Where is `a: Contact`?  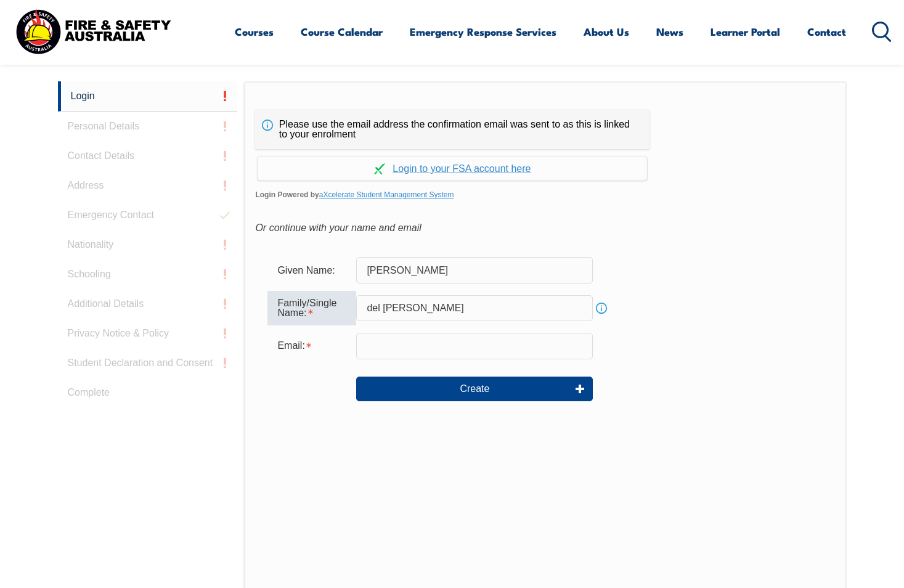 a: Contact is located at coordinates (827, 31).